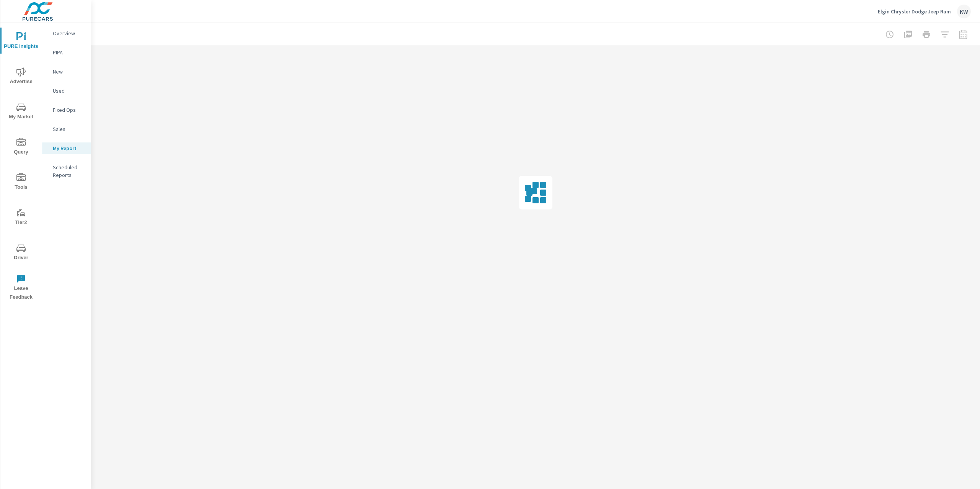 The width and height of the screenshot is (980, 489). What do you see at coordinates (69, 91) in the screenshot?
I see `p: Used` at bounding box center [69, 91].